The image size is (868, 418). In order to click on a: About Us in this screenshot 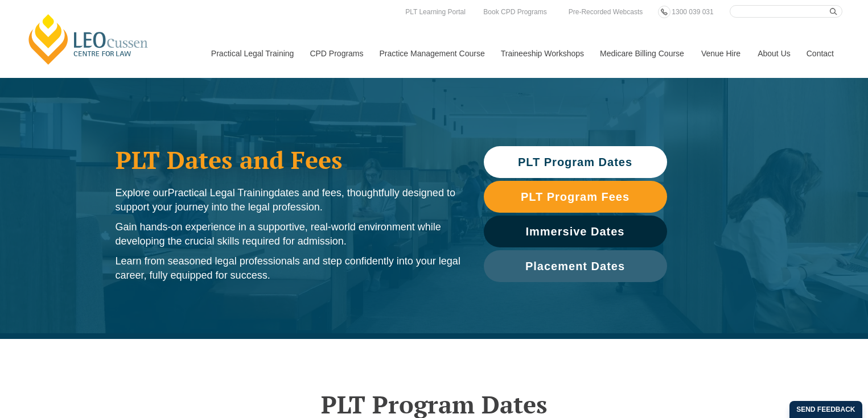, I will do `click(773, 54)`.